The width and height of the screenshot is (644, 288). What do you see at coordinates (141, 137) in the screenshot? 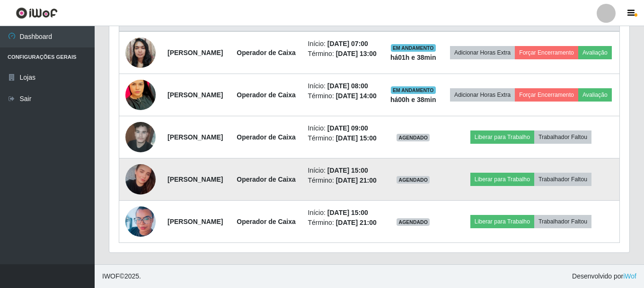
I see `img: 1717609421755.jpeg` at bounding box center [141, 137].